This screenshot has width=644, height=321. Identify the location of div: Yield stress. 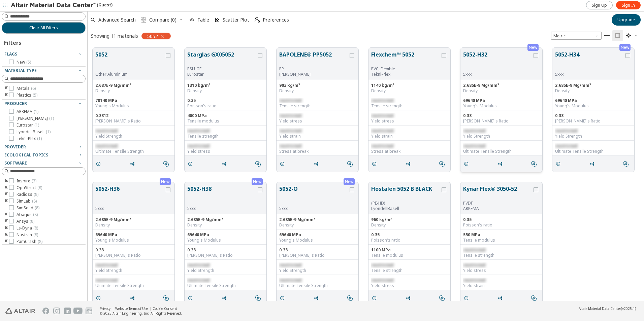
(409, 121).